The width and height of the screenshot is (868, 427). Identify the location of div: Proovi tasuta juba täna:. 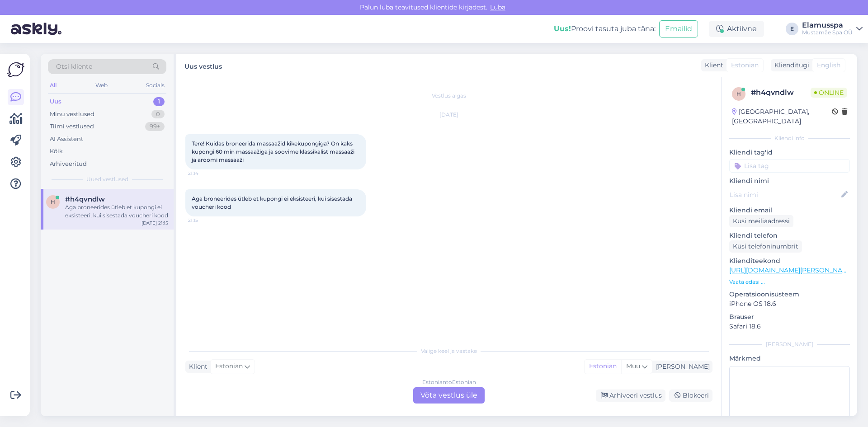
(605, 29).